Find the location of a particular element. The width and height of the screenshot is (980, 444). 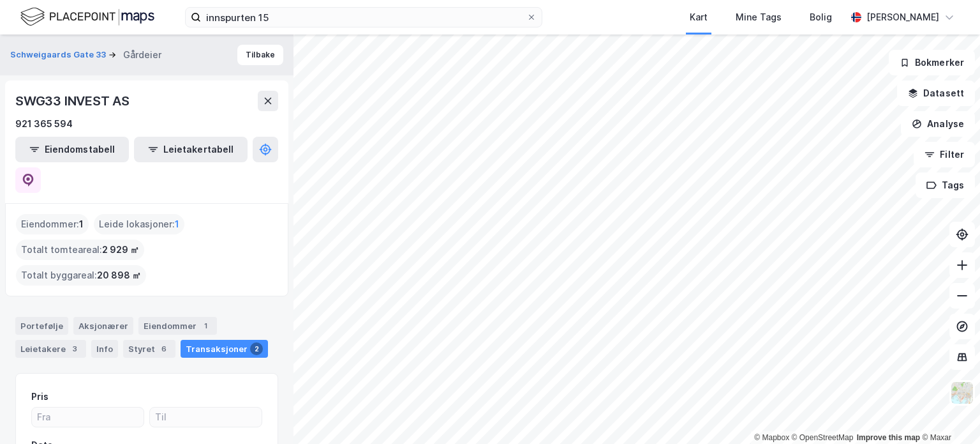

a: Mapbox is located at coordinates (771, 438).